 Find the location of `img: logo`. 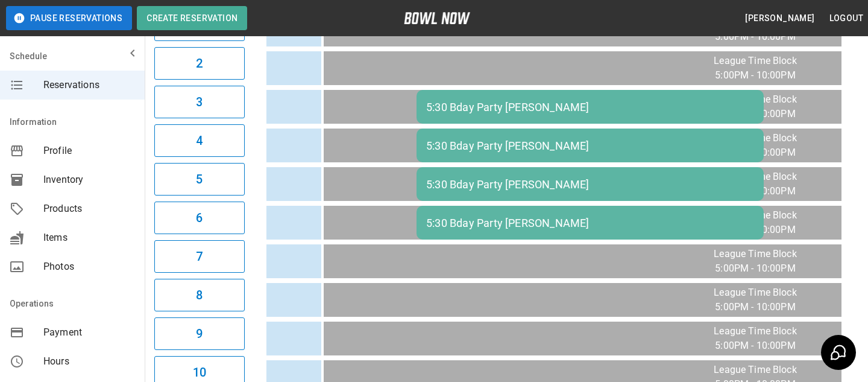

img: logo is located at coordinates (437, 18).